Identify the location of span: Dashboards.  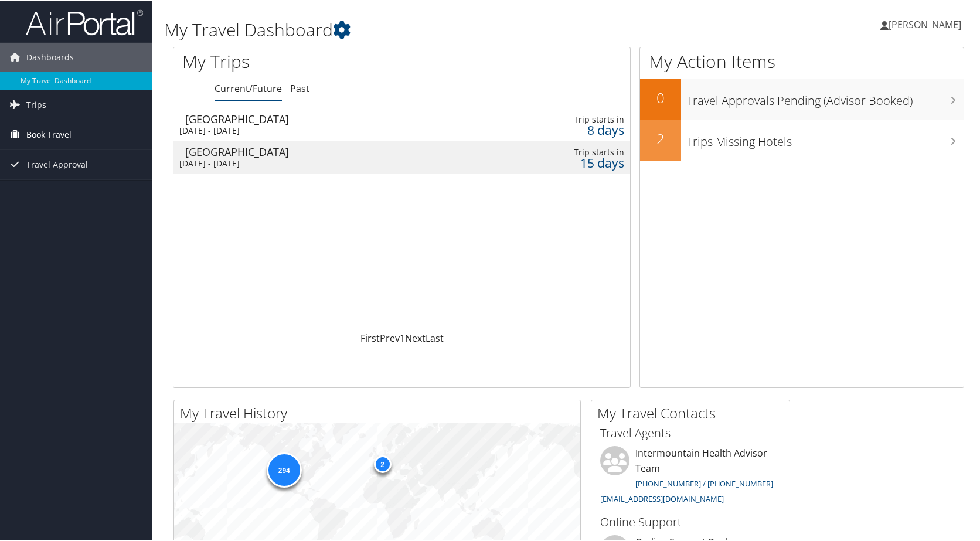
(50, 56).